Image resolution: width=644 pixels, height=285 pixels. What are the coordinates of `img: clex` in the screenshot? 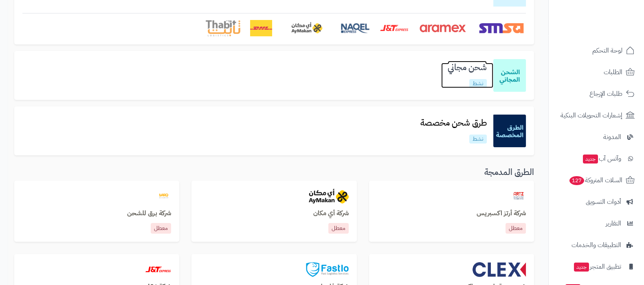 It's located at (499, 269).